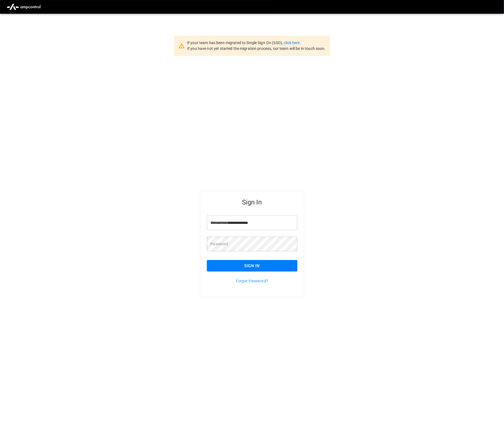 The height and width of the screenshot is (436, 504). Describe the element at coordinates (252, 266) in the screenshot. I see `button: Sign In` at that location.